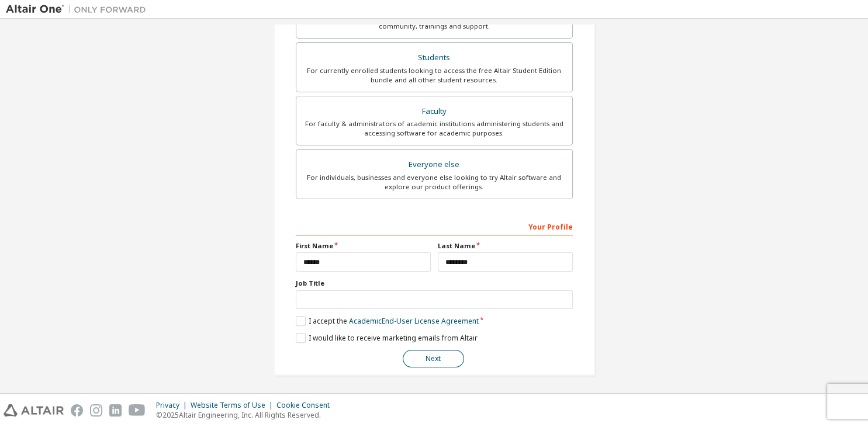 Image resolution: width=868 pixels, height=427 pixels. I want to click on div: For faculty & administrators of academic institutions administering students and accessing softwa..., so click(434, 128).